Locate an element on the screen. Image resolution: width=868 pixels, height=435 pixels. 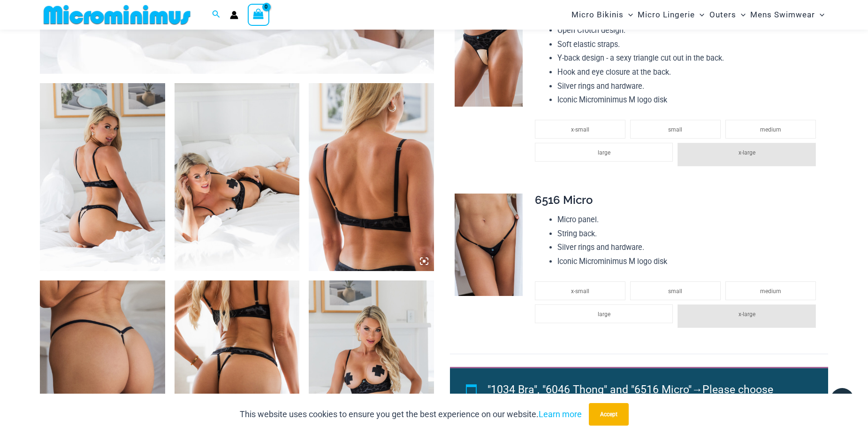
li: Micro panel. is located at coordinates (689, 220).